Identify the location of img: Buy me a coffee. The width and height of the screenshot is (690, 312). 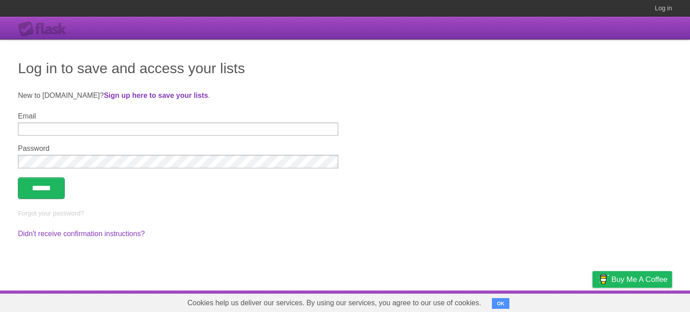
(603, 280).